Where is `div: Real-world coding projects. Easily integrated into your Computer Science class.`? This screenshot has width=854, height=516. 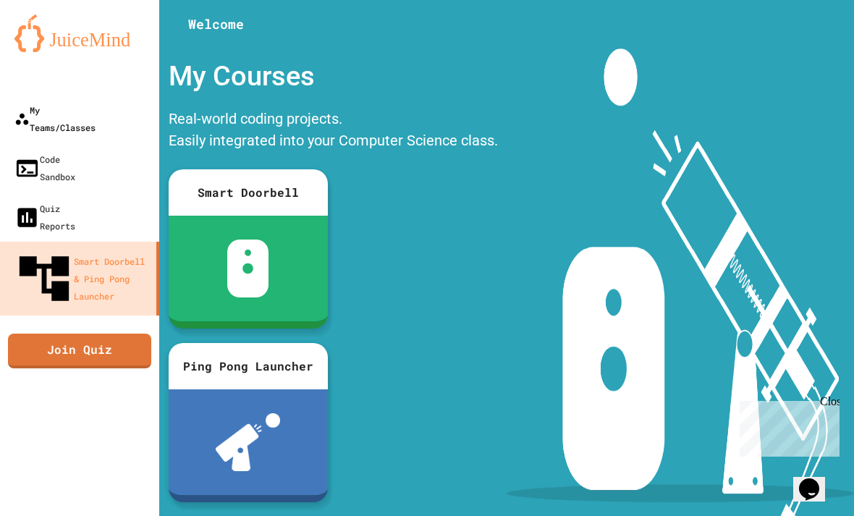 div: Real-world coding projects. Easily integrated into your Computer Science class. is located at coordinates (333, 131).